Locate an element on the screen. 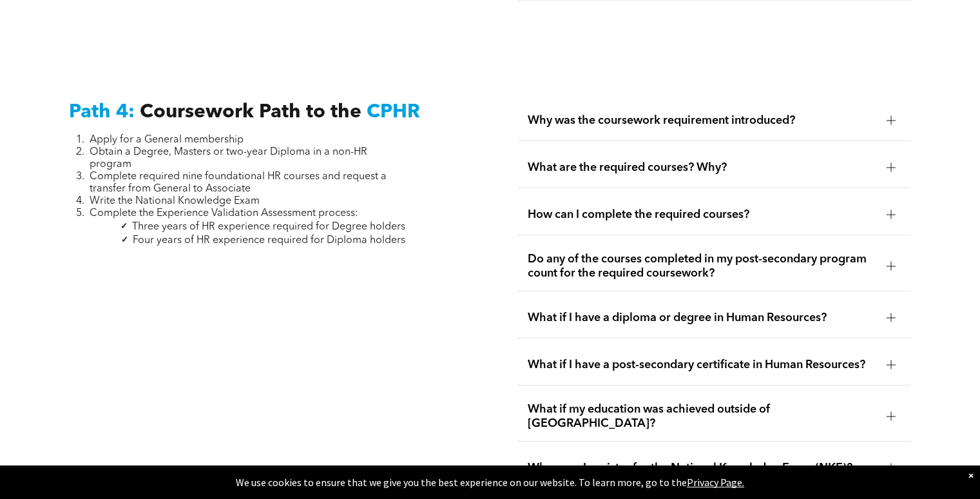  span: Apply for a General membership is located at coordinates (166, 140).